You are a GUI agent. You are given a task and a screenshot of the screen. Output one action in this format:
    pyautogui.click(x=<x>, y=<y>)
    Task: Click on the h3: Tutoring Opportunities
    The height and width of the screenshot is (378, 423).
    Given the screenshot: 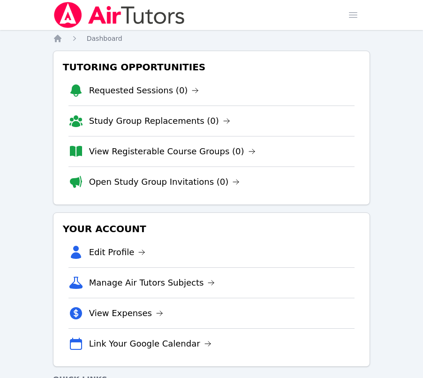 What is the action you would take?
    pyautogui.click(x=212, y=67)
    